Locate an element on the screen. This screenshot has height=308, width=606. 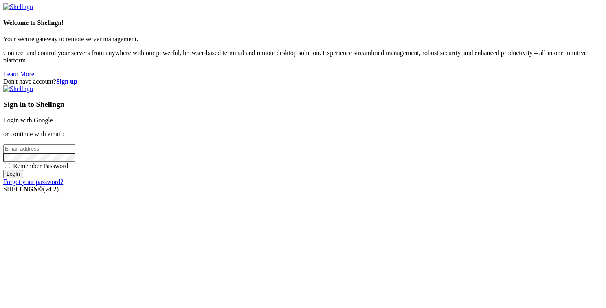
span: 4.2.0 is located at coordinates (51, 189).